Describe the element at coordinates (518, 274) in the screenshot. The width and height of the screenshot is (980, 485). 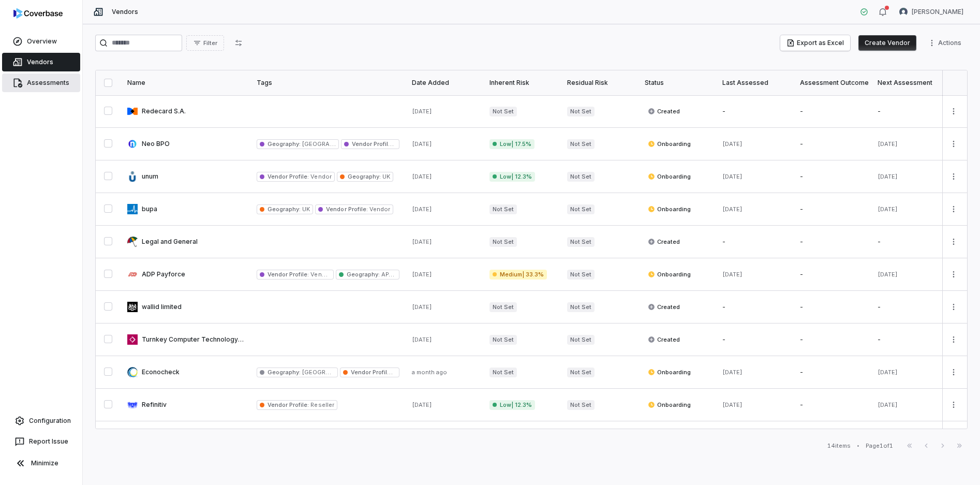
I see `span: Medium | 33.3%` at that location.